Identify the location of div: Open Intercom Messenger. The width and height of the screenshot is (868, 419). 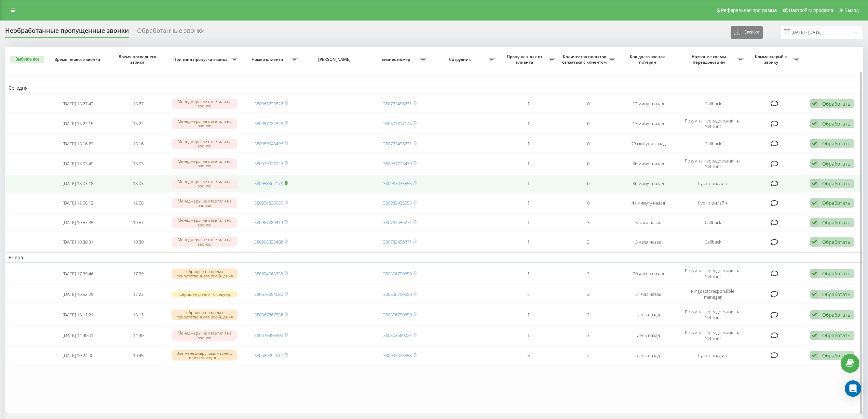
(853, 388).